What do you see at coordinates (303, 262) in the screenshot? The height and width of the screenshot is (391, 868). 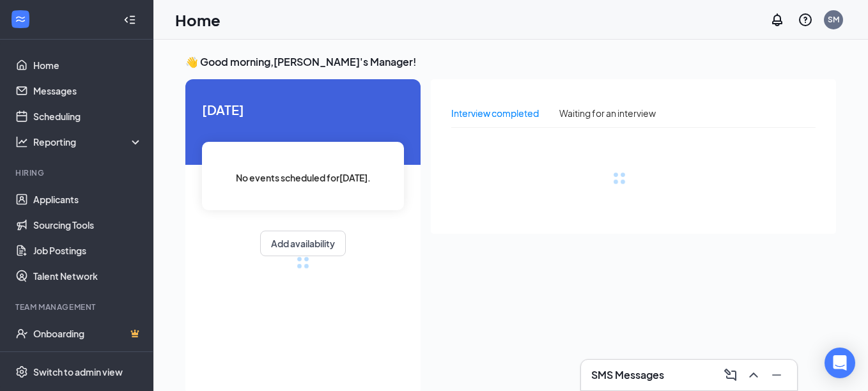 I see `div: loading meetings...` at bounding box center [303, 262].